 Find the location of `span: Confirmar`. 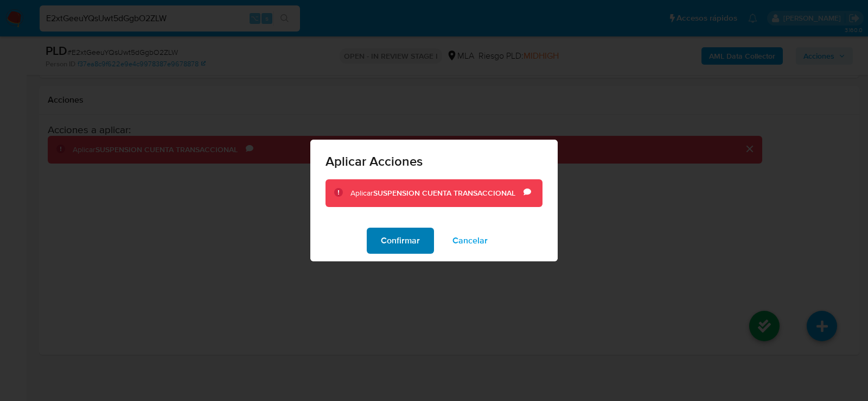

span: Confirmar is located at coordinates (401, 240).